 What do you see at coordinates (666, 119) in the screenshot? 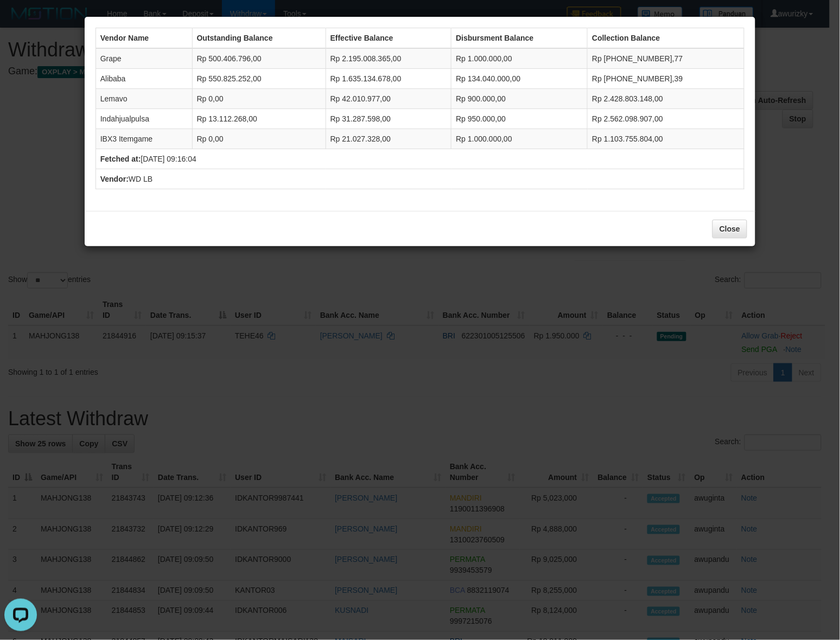
I see `td: Rp 2.562.098.907,00` at bounding box center [666, 119].